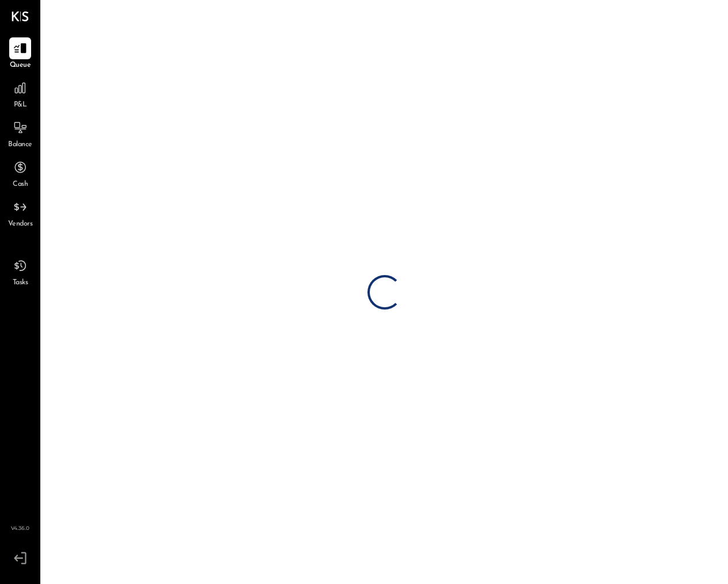 The height and width of the screenshot is (584, 728). I want to click on a: Cash, so click(21, 174).